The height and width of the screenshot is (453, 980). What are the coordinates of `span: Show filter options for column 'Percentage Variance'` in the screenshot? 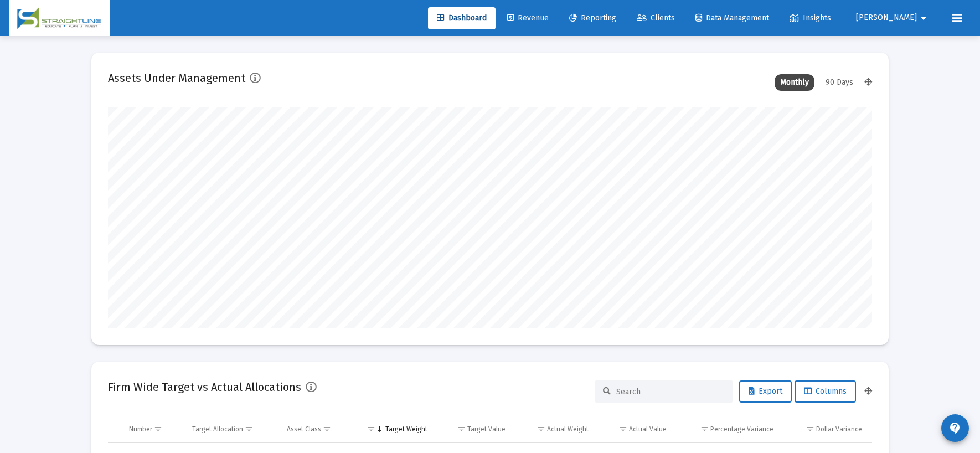 It's located at (704, 428).